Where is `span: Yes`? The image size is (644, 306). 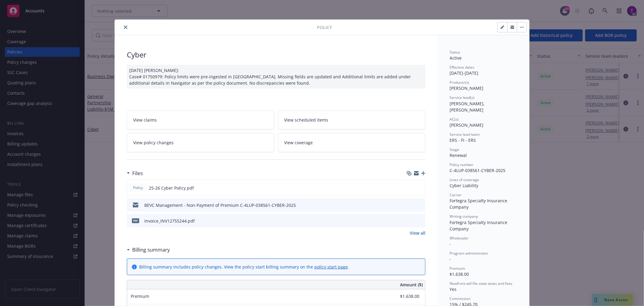 span: Yes is located at coordinates (453, 289).